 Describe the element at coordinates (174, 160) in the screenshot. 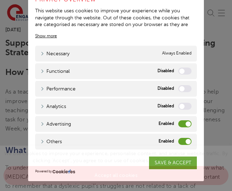

I see `a: Cookie settings` at that location.